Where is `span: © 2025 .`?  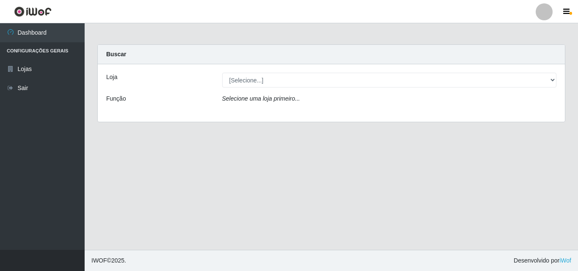 span: © 2025 . is located at coordinates (109, 261).